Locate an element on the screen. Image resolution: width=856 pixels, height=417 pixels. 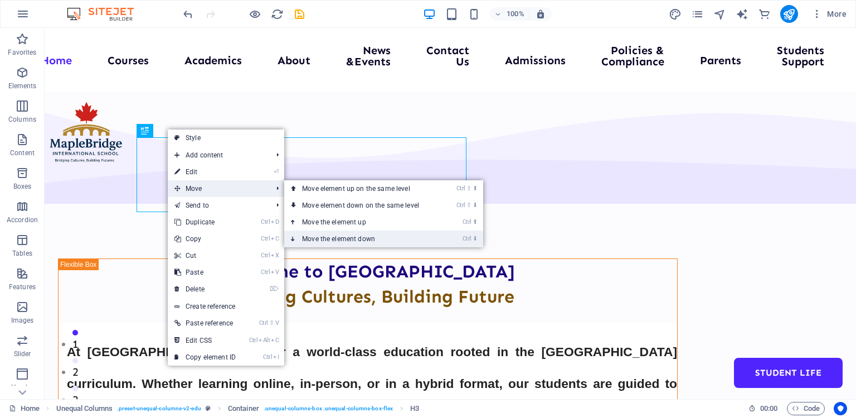
p: Header is located at coordinates (22, 387).